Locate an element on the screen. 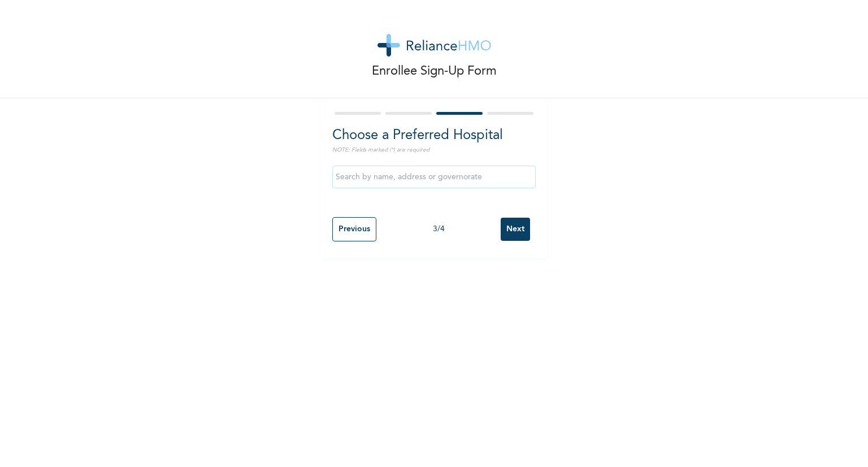  div: 3 / 4 is located at coordinates (438, 229).